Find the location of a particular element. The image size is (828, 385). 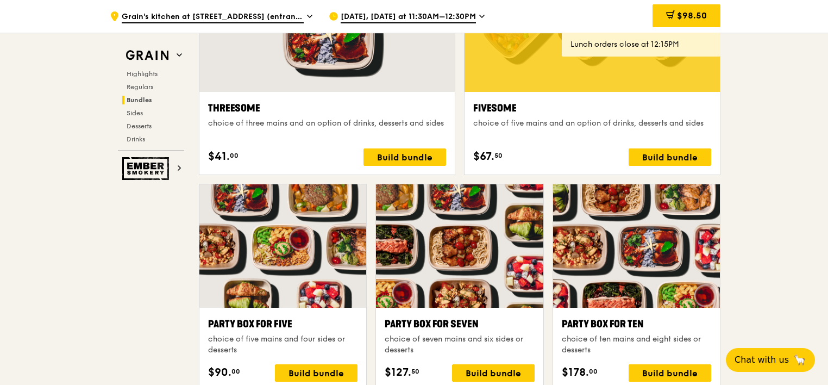

div: Party Box for Seven is located at coordinates (459, 324).